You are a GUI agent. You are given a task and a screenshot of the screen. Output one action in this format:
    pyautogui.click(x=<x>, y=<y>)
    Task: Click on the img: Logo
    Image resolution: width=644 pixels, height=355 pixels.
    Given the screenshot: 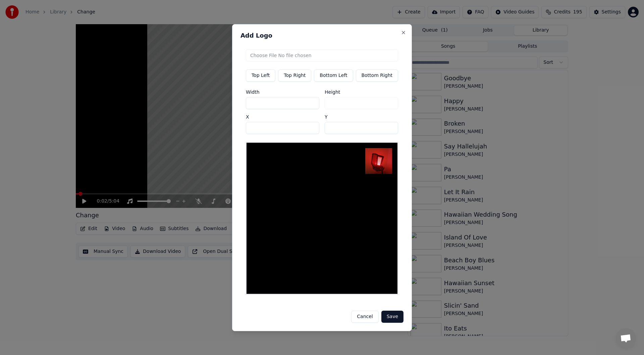 What is the action you would take?
    pyautogui.click(x=378, y=161)
    